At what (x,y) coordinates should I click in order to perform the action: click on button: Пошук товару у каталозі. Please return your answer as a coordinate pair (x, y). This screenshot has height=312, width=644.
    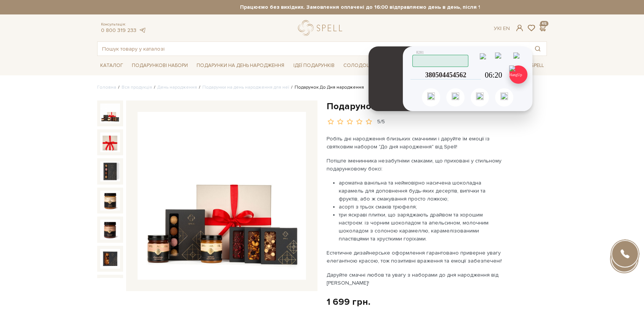
    Looking at the image, I should click on (538, 49).